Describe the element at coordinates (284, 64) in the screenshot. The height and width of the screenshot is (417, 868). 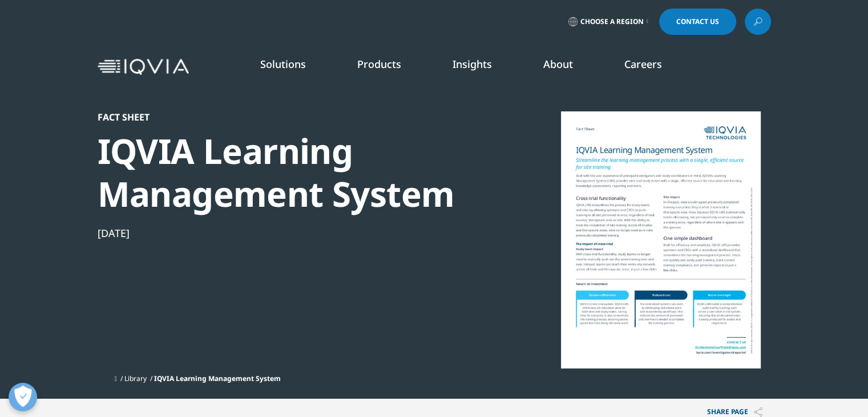
I see `a: Solutions` at that location.